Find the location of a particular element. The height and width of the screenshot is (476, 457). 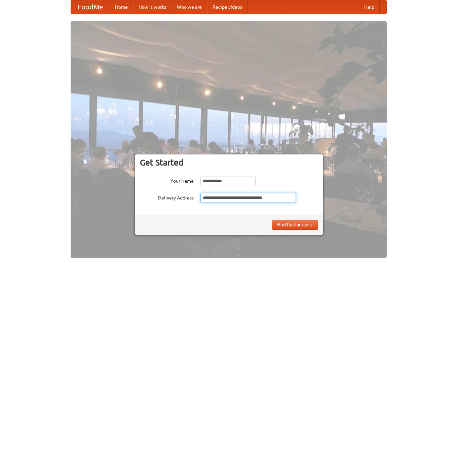

a: How it works is located at coordinates (152, 7).